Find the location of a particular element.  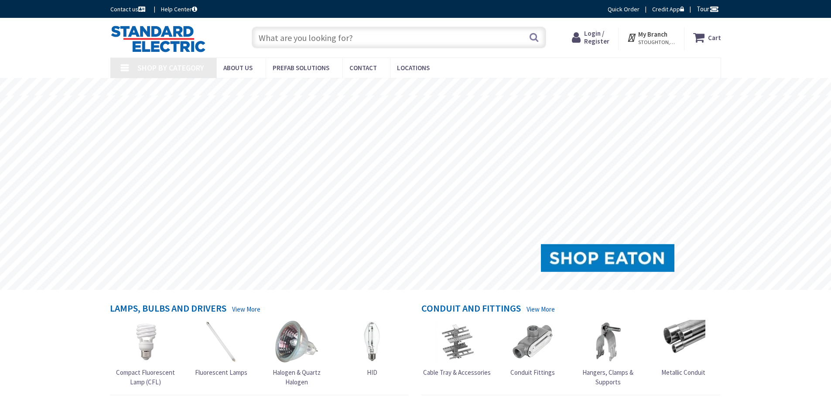

img: Compact Fluorescent Lamp (CFL) is located at coordinates (146, 342).